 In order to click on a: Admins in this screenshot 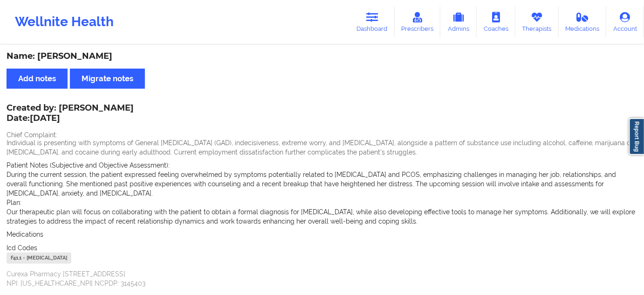, I will do `click(458, 22)`.